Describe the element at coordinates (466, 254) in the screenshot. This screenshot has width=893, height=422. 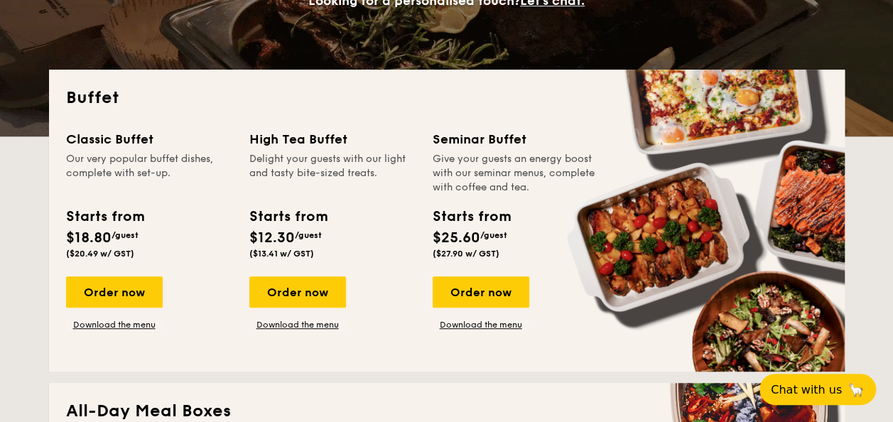
I see `span: ($27.90 w/ GST)` at that location.